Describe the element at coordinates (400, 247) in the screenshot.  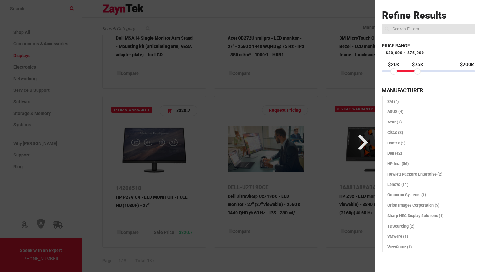
I see `span: ViewSonic (1)` at that location.